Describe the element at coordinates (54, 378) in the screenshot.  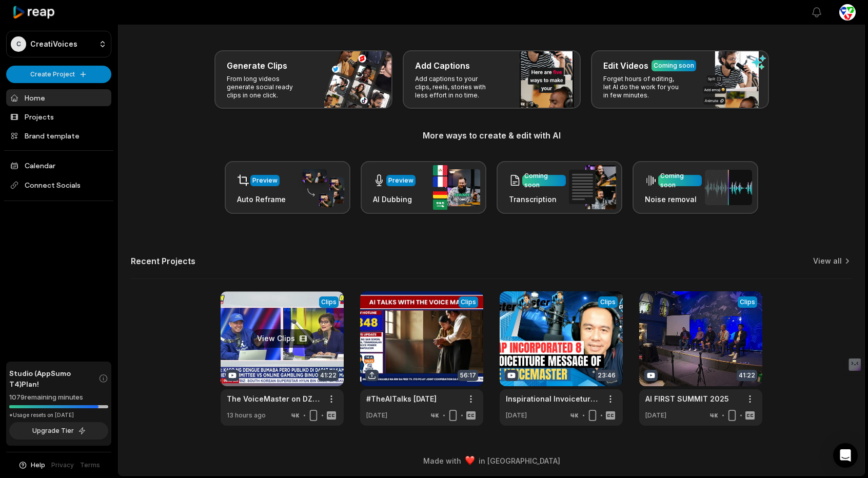
I see `span: Studio (AppSumo T4) Plan!` at that location.